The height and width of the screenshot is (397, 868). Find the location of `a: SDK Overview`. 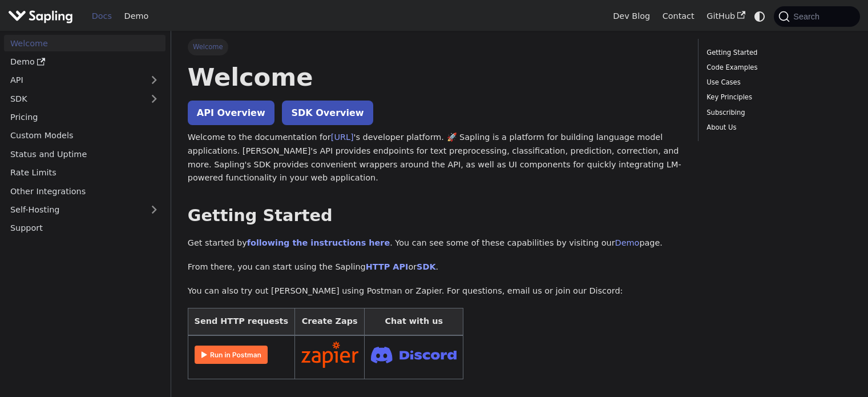

a: SDK Overview is located at coordinates (327, 113).